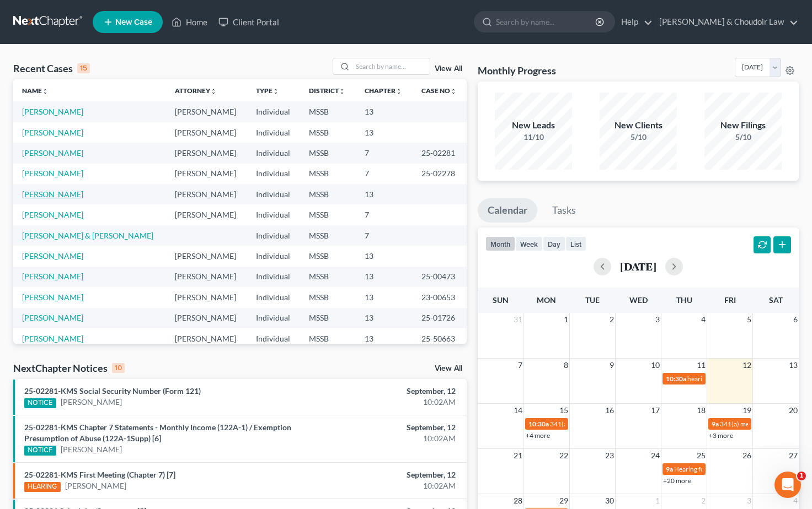 Image resolution: width=812 pixels, height=509 pixels. Describe the element at coordinates (564, 456) in the screenshot. I see `span: 22` at that location.